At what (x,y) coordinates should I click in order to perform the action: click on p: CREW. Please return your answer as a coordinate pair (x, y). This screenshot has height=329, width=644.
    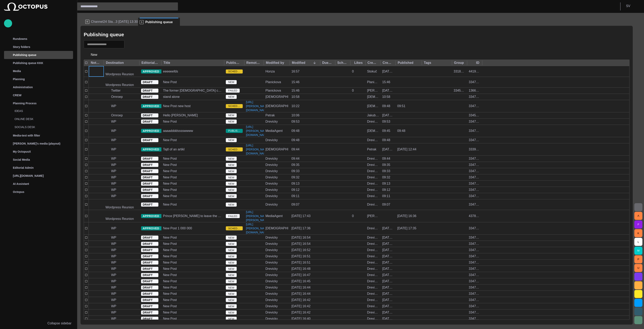
    Looking at the image, I should click on (17, 95).